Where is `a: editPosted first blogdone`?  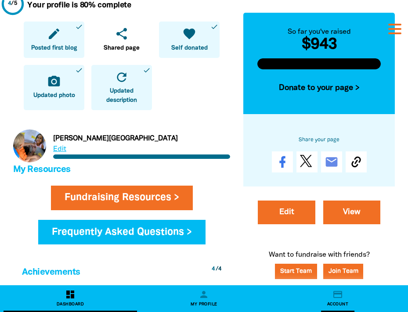 a: editPosted first blogdone is located at coordinates (54, 40).